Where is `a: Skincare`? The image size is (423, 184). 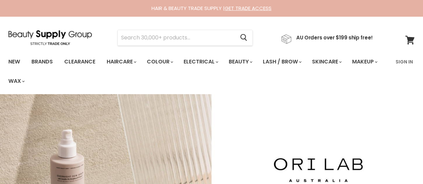
a: Skincare is located at coordinates (326, 62).